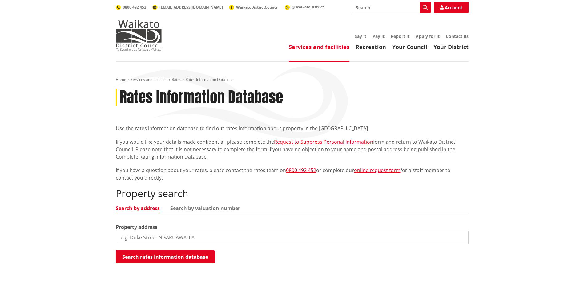 Image resolution: width=584 pixels, height=285 pixels. What do you see at coordinates (304, 7) in the screenshot?
I see `a: @WaikatoDistrict` at bounding box center [304, 7].